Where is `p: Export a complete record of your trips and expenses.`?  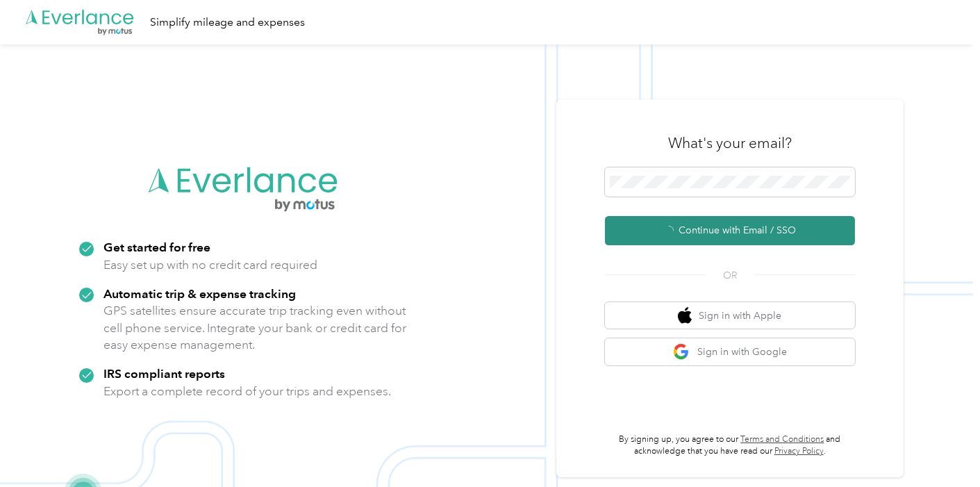
p: Export a complete record of your trips and expenses. is located at coordinates (247, 391).